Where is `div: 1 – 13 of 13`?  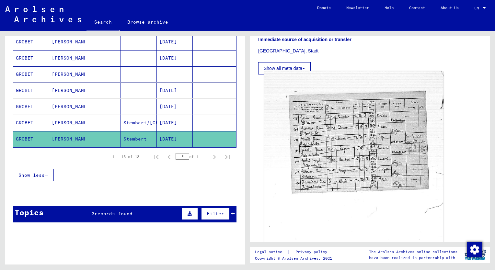 div: 1 – 13 of 13 is located at coordinates (126, 157).